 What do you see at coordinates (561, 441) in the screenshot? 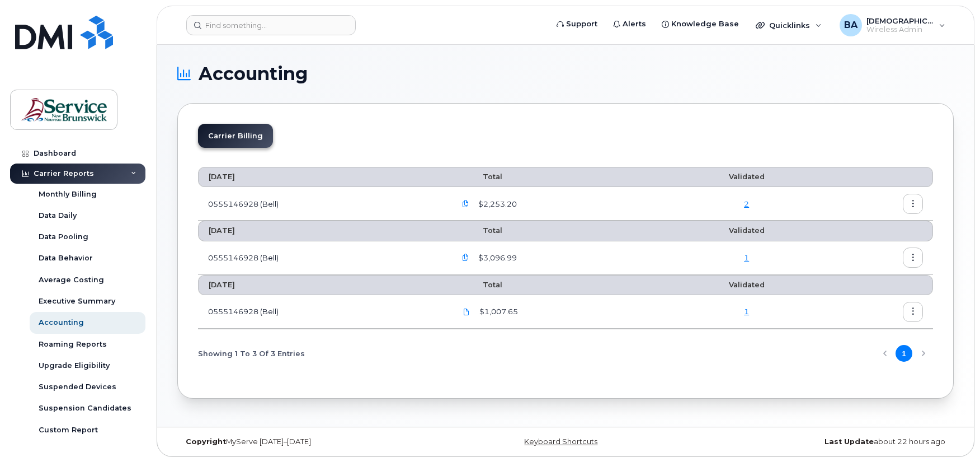
I see `a: Keyboard Shortcuts` at bounding box center [561, 441].